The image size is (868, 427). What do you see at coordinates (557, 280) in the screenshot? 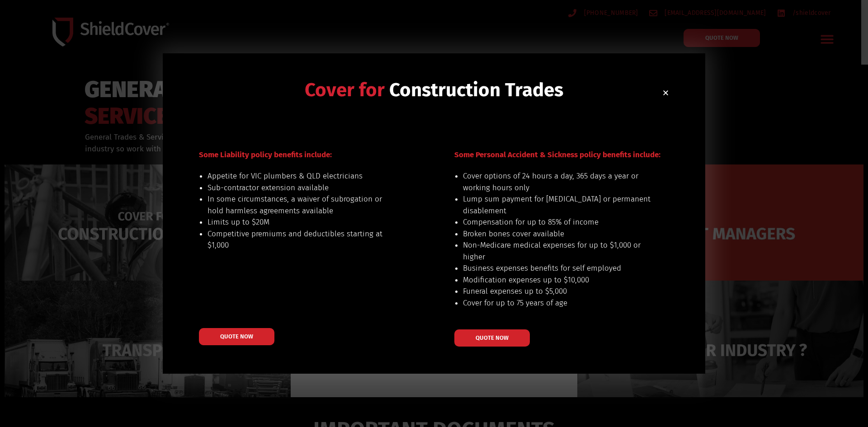
I see `li: Modification expenses up to $10,000` at bounding box center [557, 280].